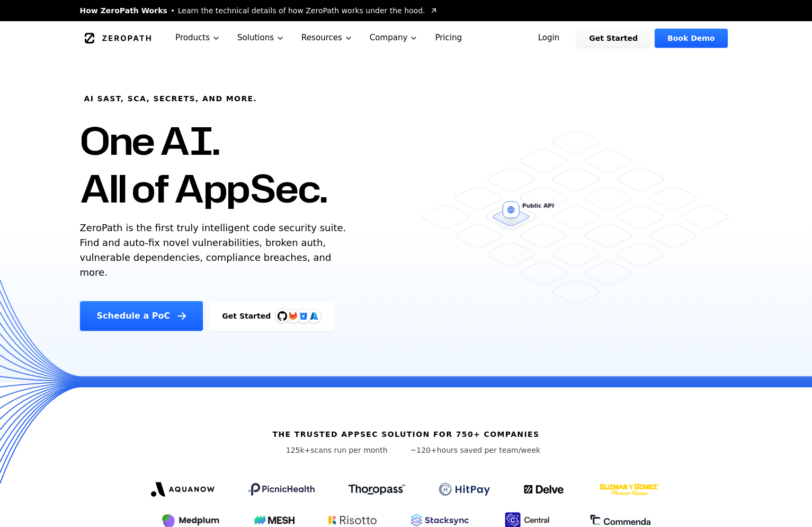 This screenshot has height=527, width=812. I want to click on p: scans run per month, so click(337, 450).